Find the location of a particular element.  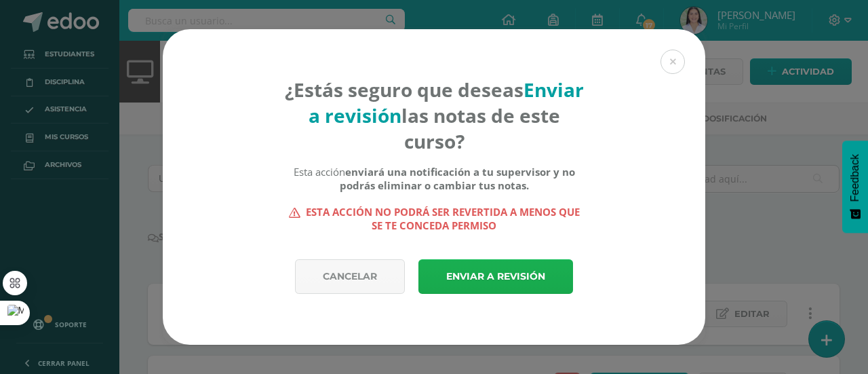

a: Enviar a revisión is located at coordinates (496, 276).